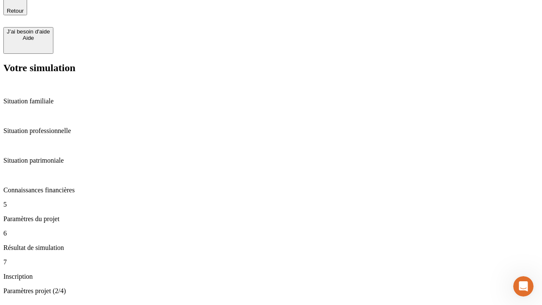 Image resolution: width=542 pixels, height=305 pixels. Describe the element at coordinates (271, 233) in the screenshot. I see `p: 6` at that location.